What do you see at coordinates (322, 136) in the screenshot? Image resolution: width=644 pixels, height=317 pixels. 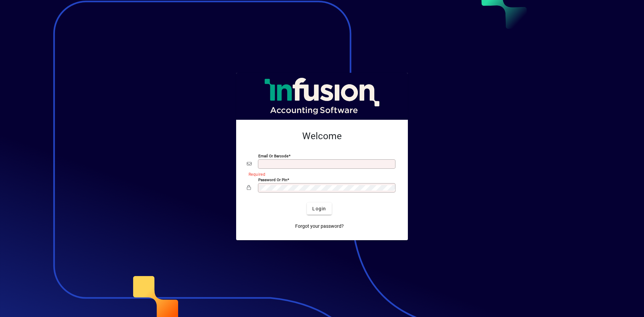 I see `h2: Welcome` at bounding box center [322, 136].